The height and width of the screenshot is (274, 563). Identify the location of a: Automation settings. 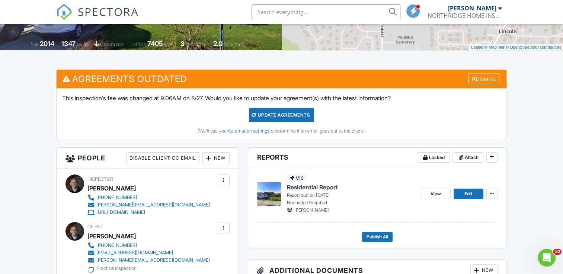
(248, 131).